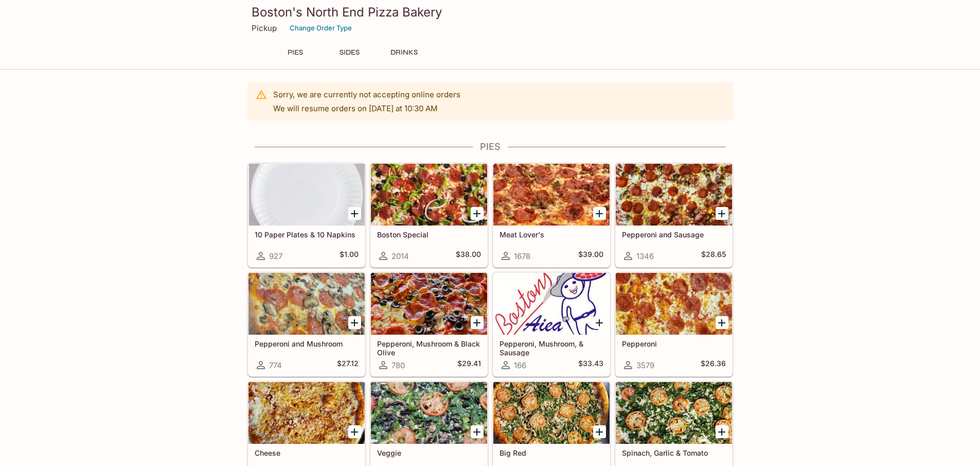 The image size is (980, 466). Describe the element at coordinates (477, 213) in the screenshot. I see `button: Add Boston Special` at that location.